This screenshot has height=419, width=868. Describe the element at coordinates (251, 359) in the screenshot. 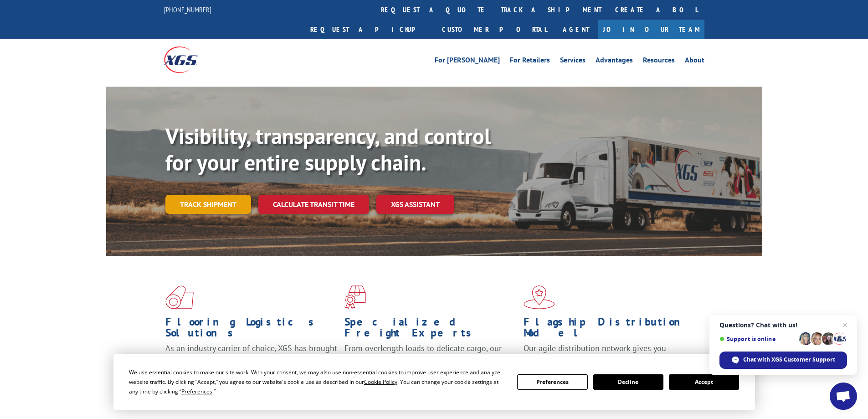

I see `span: As an industry carrier of choice, XGS has brought innovation and dedication to flooring logistics...` at that location.